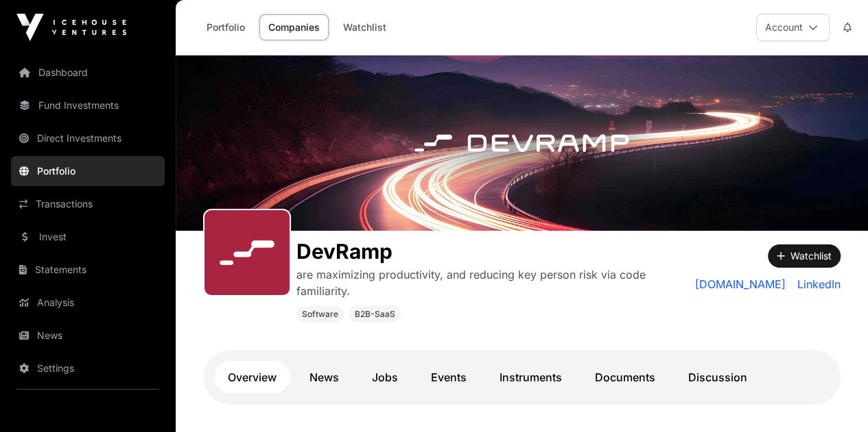  What do you see at coordinates (71, 27) in the screenshot?
I see `img: Icehouse Ventures Logo` at bounding box center [71, 27].